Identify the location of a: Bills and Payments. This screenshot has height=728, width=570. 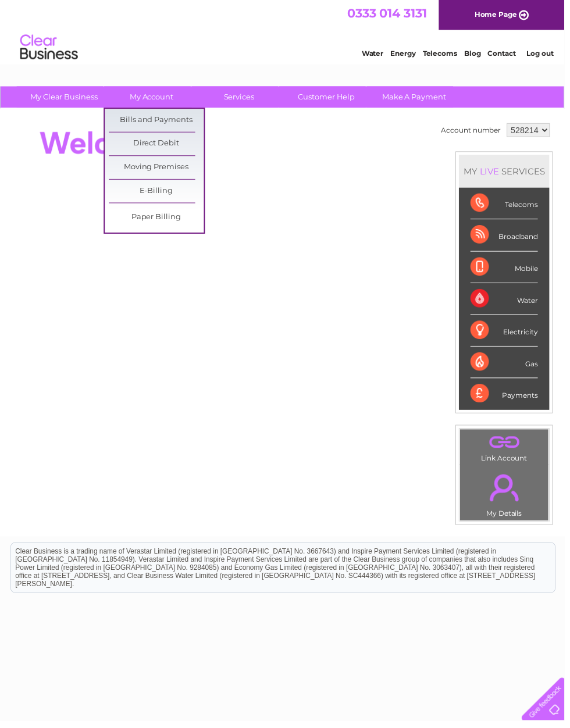
(158, 121).